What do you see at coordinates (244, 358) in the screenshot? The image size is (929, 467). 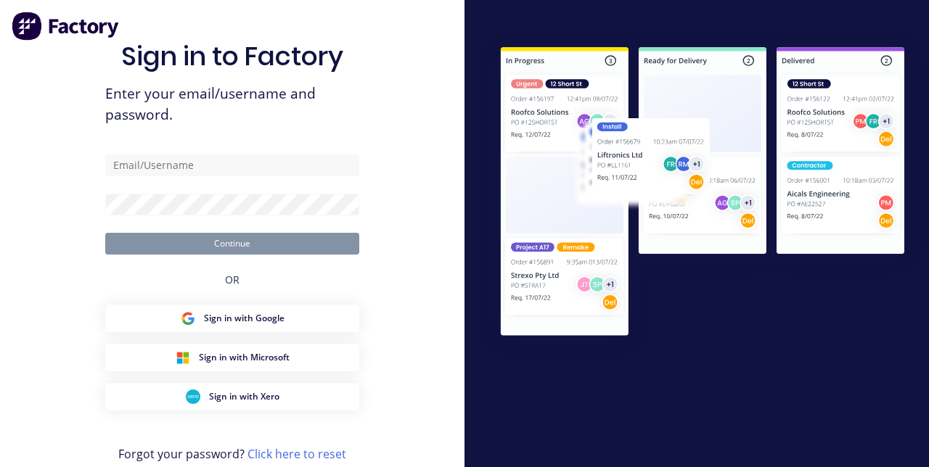 I see `span: Sign in with Microsoft` at bounding box center [244, 358].